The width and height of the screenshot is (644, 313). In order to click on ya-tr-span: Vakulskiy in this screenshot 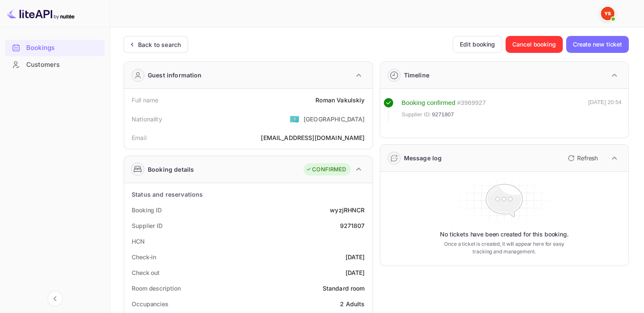, I will do `click(351, 100)`.